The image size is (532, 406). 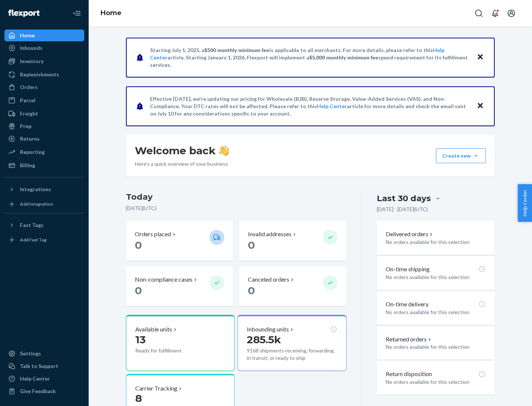 I want to click on button: Open account menu, so click(x=511, y=13).